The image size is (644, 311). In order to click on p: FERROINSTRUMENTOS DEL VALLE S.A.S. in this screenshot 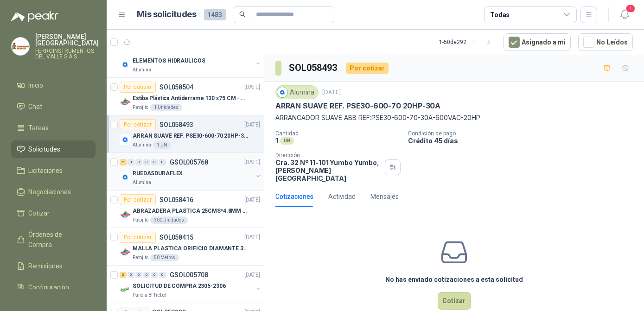, I will do `click(66, 54)`.